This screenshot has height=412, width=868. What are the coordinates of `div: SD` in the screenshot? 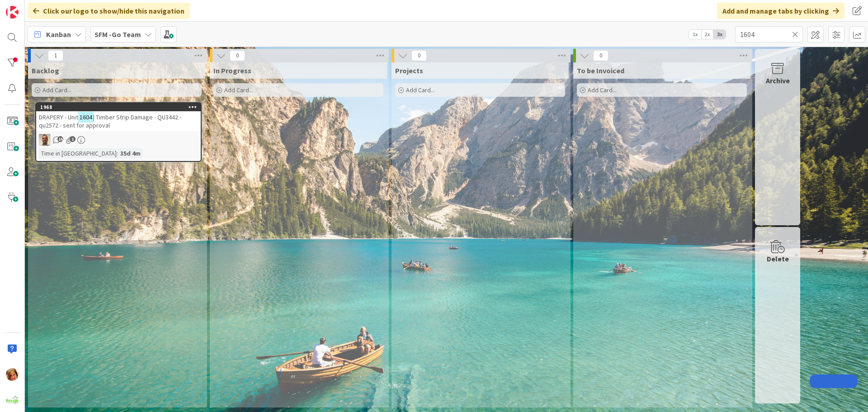 It's located at (118, 140).